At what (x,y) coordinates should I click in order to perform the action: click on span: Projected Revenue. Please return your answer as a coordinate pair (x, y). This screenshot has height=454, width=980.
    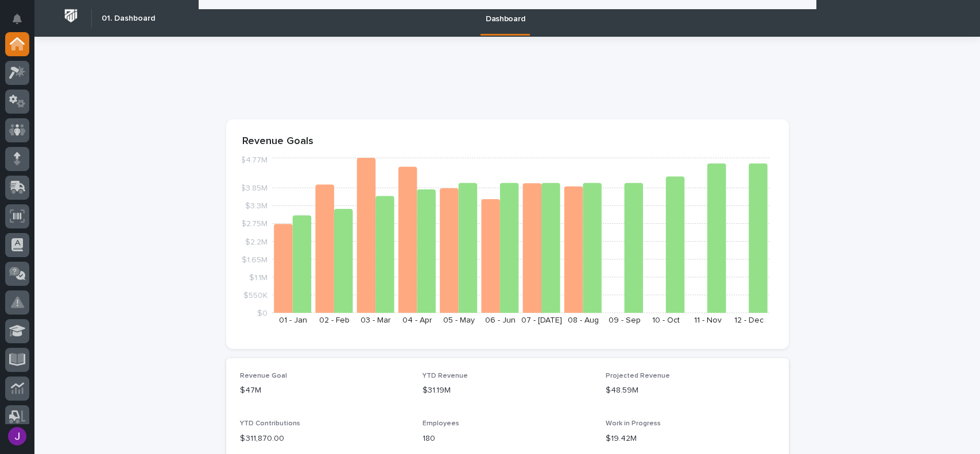
    Looking at the image, I should click on (638, 376).